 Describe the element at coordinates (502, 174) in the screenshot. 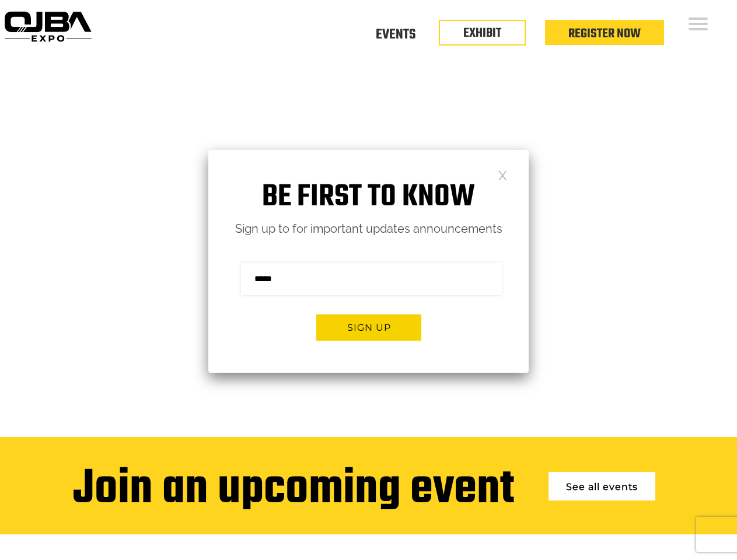

I see `a: Close` at that location.